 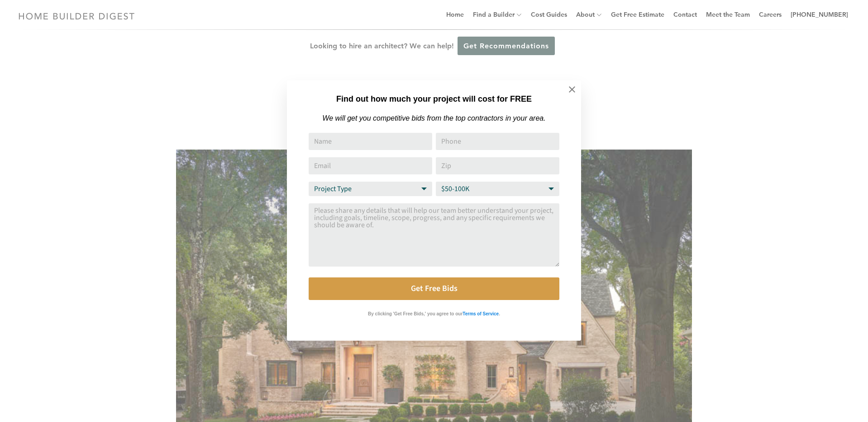 What do you see at coordinates (370, 141) in the screenshot?
I see `input: Name` at bounding box center [370, 141].